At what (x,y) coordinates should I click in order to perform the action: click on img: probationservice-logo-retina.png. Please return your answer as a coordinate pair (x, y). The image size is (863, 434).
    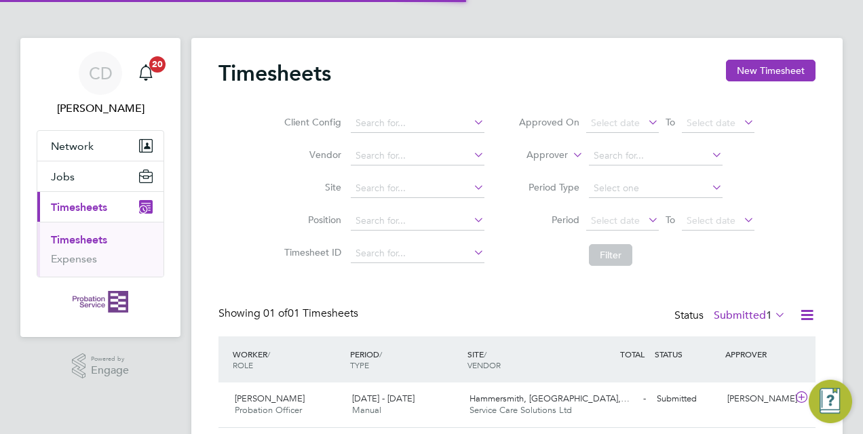
    Looking at the image, I should click on (100, 302).